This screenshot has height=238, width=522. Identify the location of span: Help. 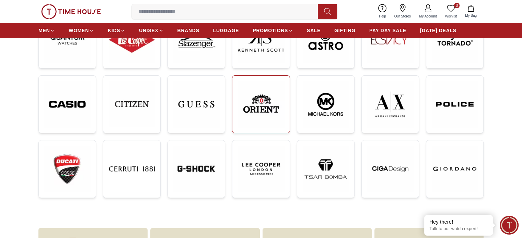
(382, 16).